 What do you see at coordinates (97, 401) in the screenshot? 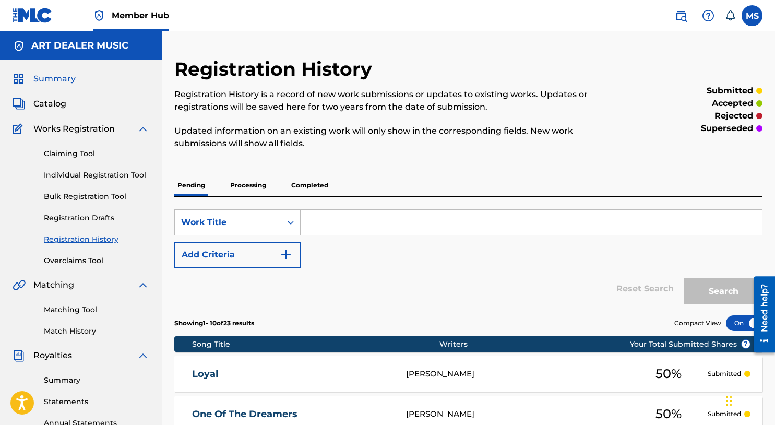
I see `a: Statements` at bounding box center [97, 401].